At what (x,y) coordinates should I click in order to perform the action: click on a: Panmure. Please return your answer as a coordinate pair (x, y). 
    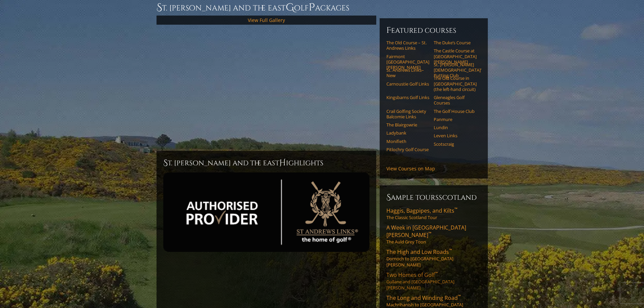
    Looking at the image, I should click on (455, 119).